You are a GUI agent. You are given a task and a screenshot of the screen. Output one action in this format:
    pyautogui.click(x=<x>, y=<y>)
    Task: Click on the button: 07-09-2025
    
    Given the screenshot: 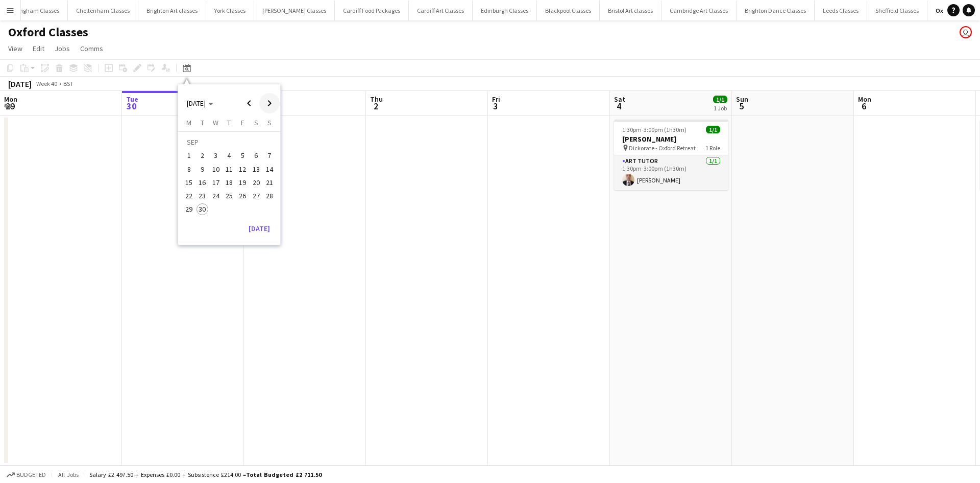 What is the action you would take?
    pyautogui.click(x=270, y=155)
    